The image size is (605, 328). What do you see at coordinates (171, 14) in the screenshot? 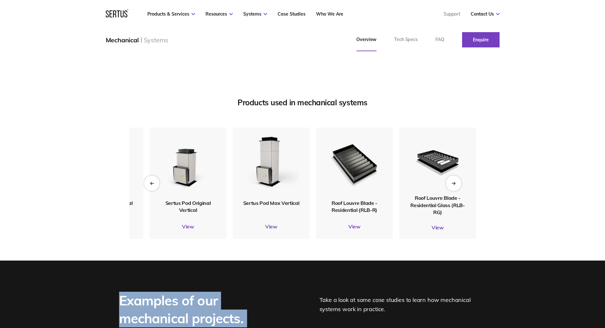
I see `a: Products & Services` at bounding box center [171, 14].